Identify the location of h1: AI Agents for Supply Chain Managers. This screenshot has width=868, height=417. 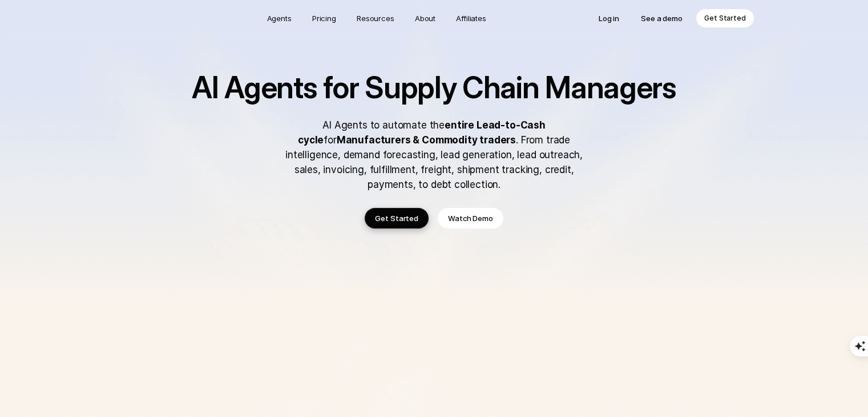
(434, 88).